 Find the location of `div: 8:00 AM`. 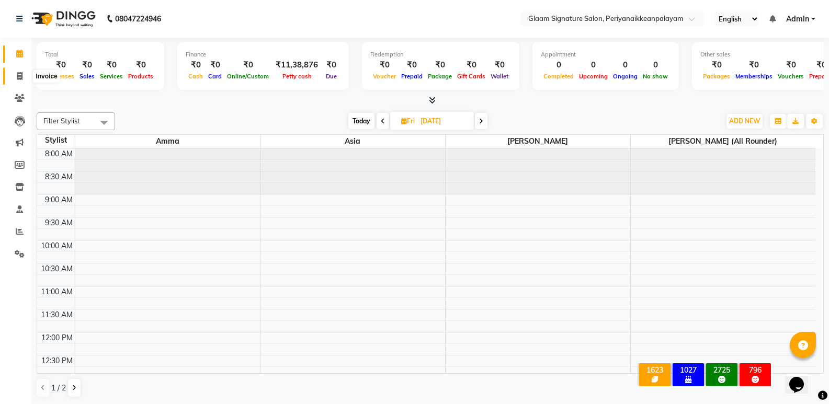

div: 8:00 AM is located at coordinates (59, 154).